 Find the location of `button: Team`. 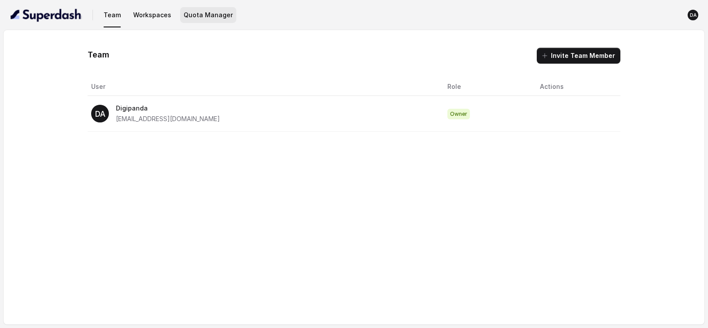

button: Team is located at coordinates (112, 15).